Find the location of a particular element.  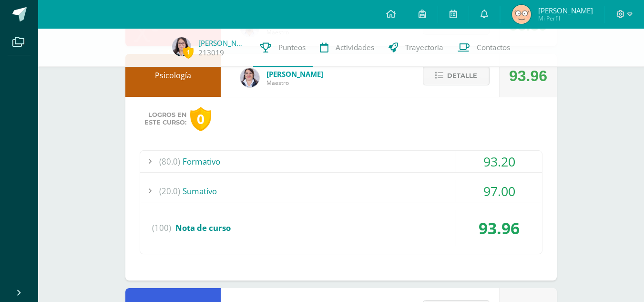

span: 1 is located at coordinates (188, 52).